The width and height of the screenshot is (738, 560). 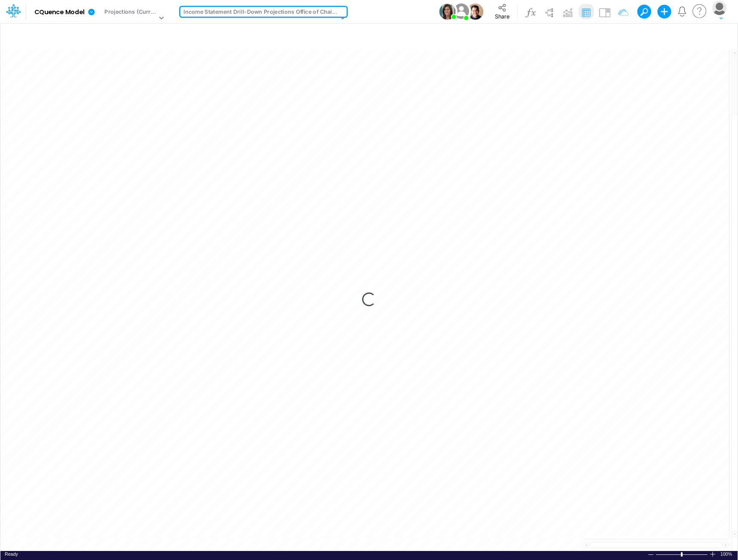 I want to click on div: Zoom level, so click(x=727, y=554).